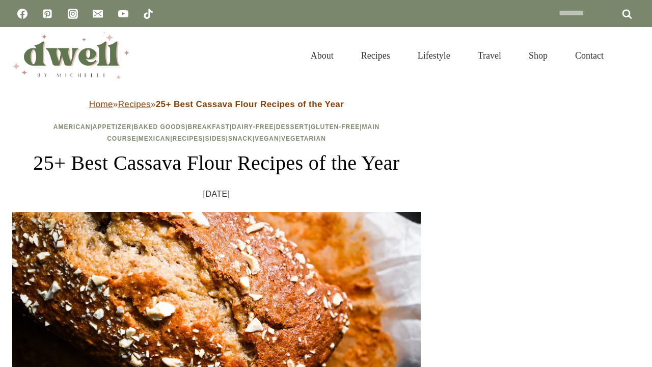 Image resolution: width=652 pixels, height=367 pixels. Describe the element at coordinates (160, 127) in the screenshot. I see `a: Baked Goods` at that location.